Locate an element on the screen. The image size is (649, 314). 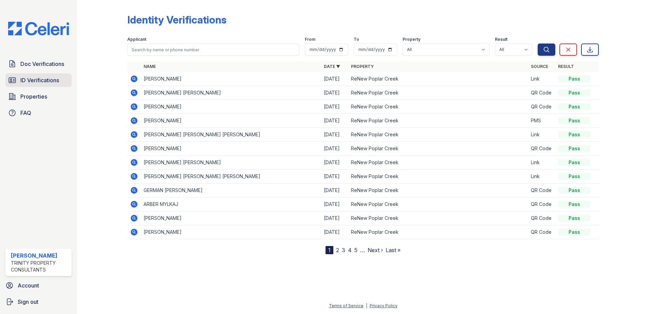
a: ID Verifications is located at coordinates (38, 80).